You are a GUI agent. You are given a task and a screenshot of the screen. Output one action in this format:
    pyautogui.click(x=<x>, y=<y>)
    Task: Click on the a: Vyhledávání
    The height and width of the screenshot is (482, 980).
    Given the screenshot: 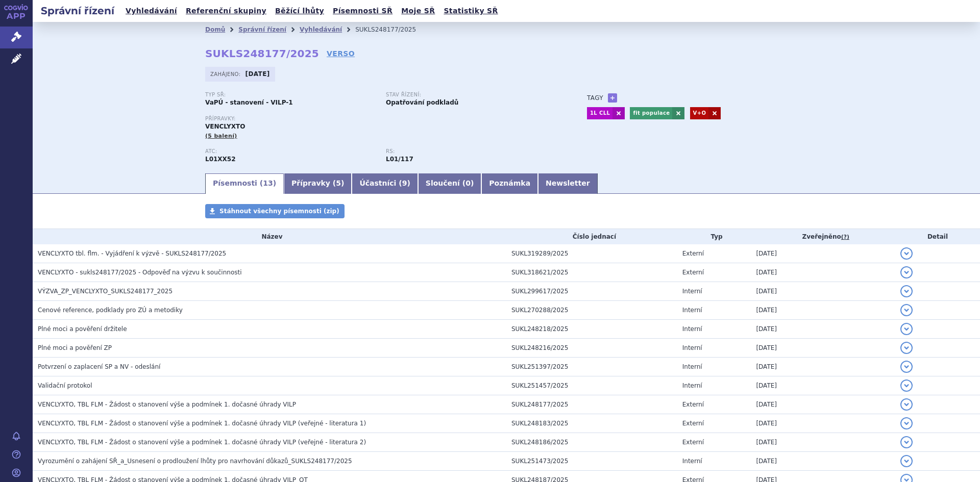 What is the action you would take?
    pyautogui.click(x=152, y=11)
    